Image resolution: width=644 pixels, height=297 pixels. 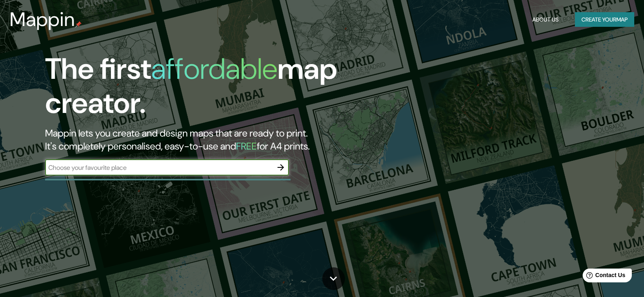 What do you see at coordinates (39, 10) in the screenshot?
I see `span: Contact Us` at bounding box center [39, 10].